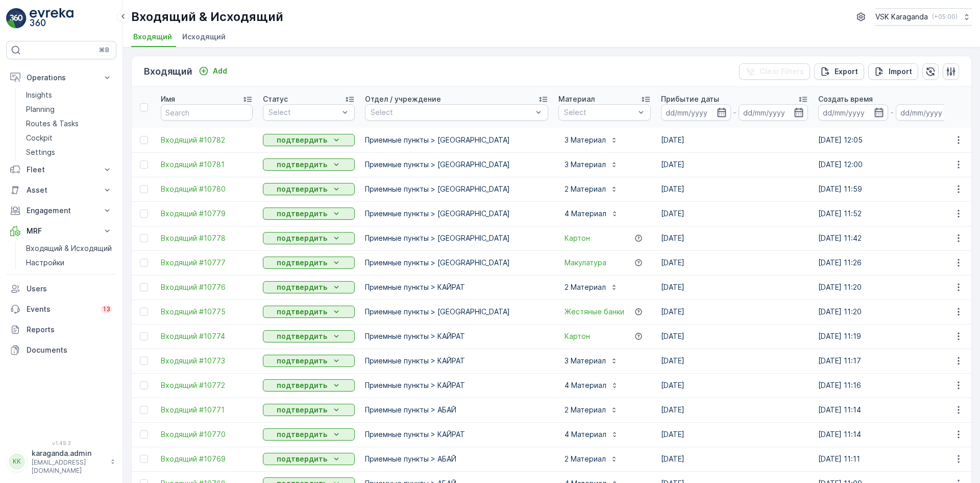 The image size is (980, 483). Describe the element at coordinates (61, 211) in the screenshot. I see `button: Engagement` at that location.